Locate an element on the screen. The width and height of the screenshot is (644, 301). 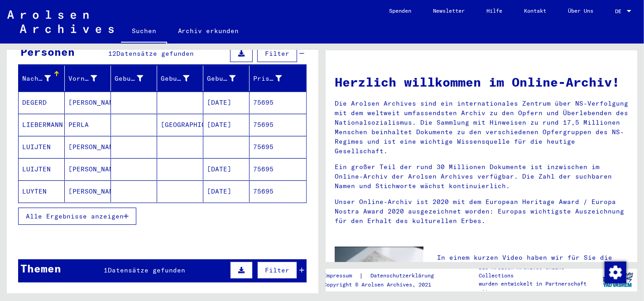
mat-cell: LIEBERMANN is located at coordinates (42, 125).